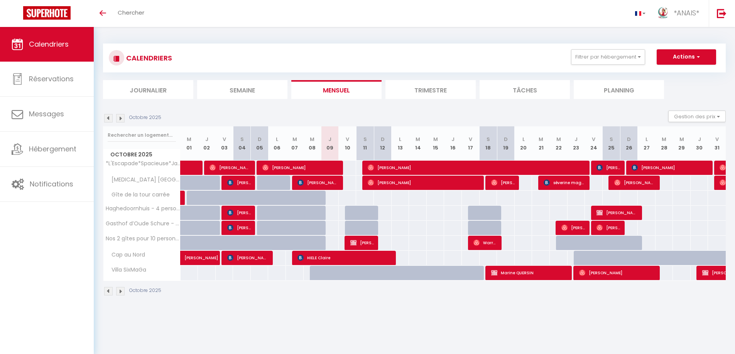 This screenshot has width=735, height=354. Describe the element at coordinates (524, 89) in the screenshot. I see `li: Tâches` at that location.